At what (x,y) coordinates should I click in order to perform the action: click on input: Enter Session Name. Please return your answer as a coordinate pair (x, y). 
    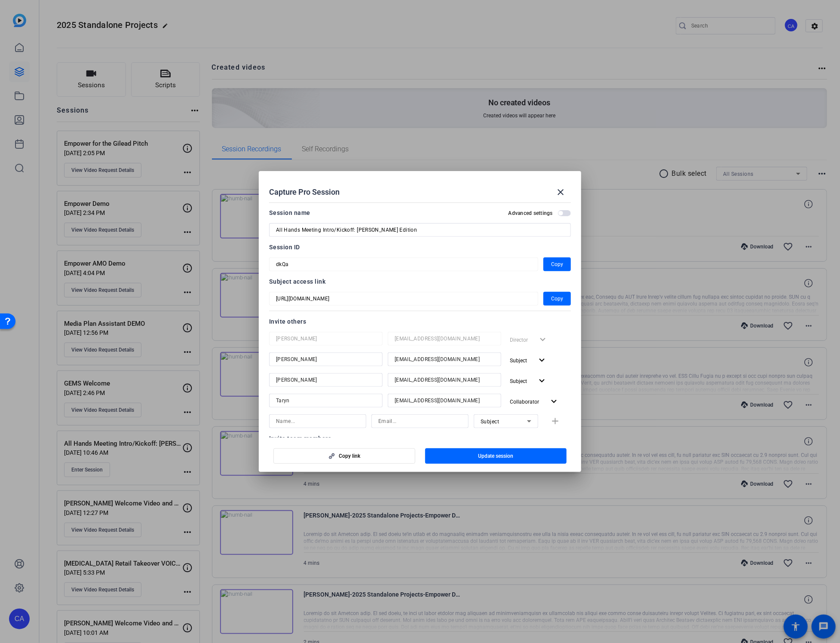
    Looking at the image, I should click on (420, 230).